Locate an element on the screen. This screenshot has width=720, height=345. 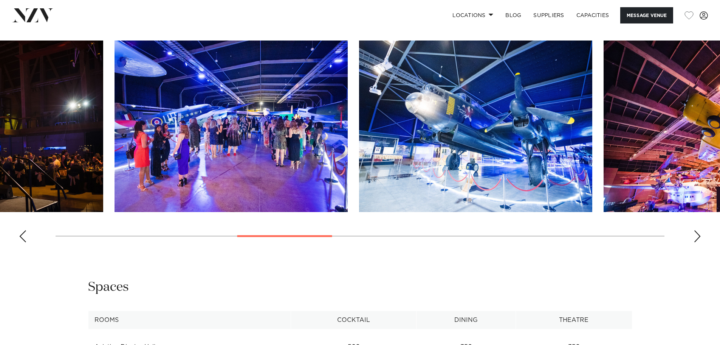
h2: Spaces is located at coordinates (109, 287).